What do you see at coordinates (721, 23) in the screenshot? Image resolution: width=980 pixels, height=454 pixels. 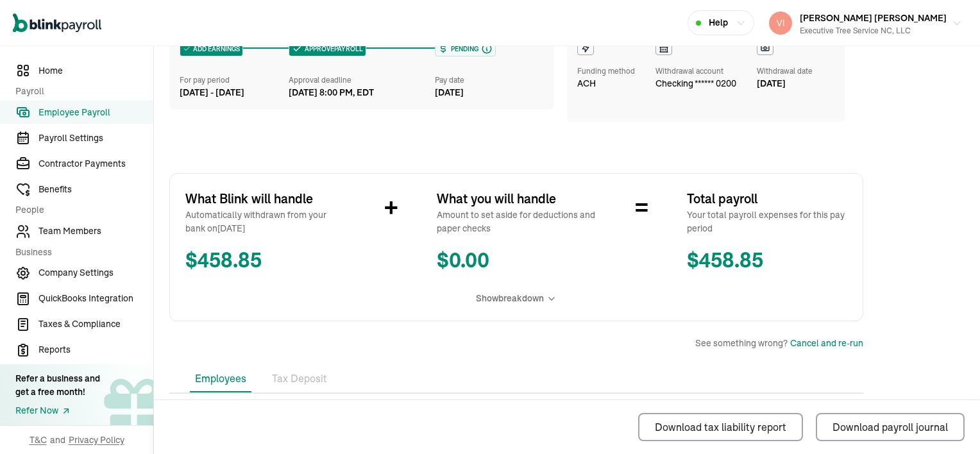 I see `button: Help` at bounding box center [721, 23].